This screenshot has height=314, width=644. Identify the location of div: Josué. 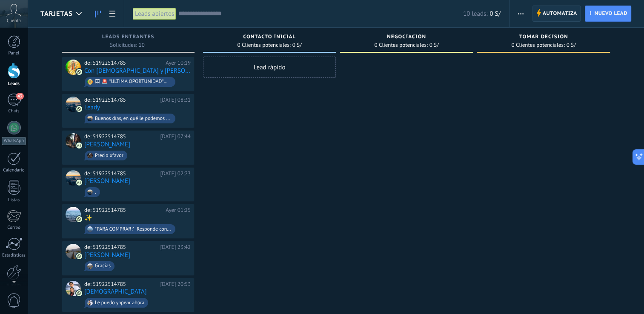
(73, 289).